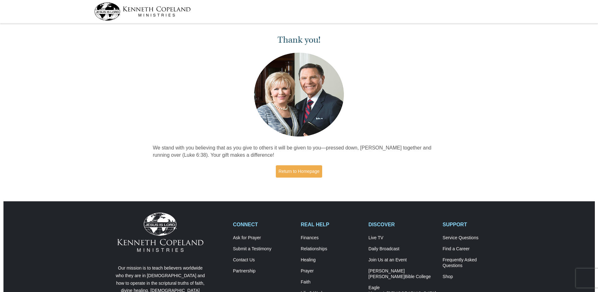 The width and height of the screenshot is (598, 292). I want to click on a: Live TV, so click(403, 238).